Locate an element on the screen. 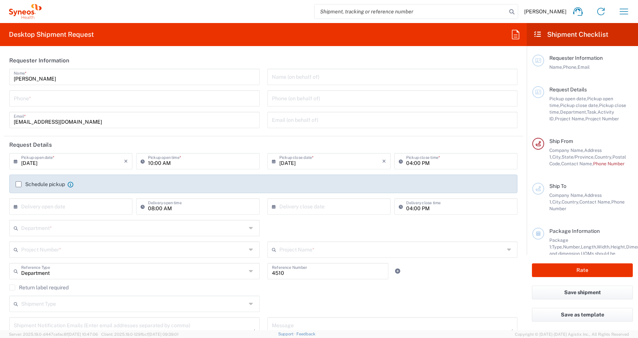 This screenshot has height=338, width=638. span: Project Name, is located at coordinates (570, 118).